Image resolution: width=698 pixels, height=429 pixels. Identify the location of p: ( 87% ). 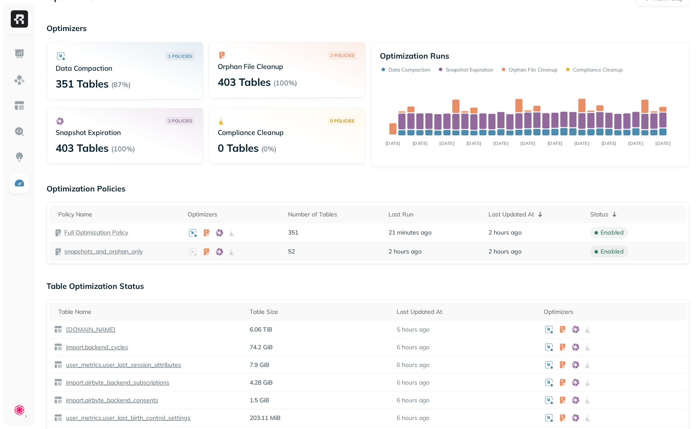
(121, 85).